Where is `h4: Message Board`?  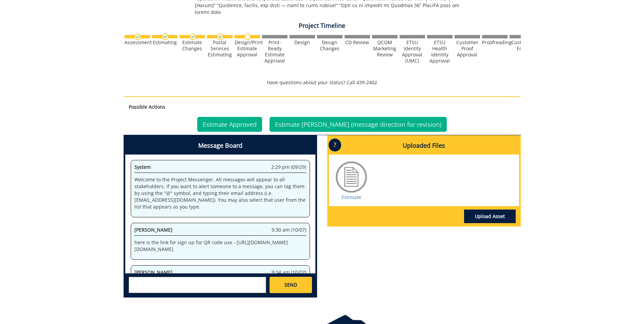
h4: Message Board is located at coordinates (220, 146).